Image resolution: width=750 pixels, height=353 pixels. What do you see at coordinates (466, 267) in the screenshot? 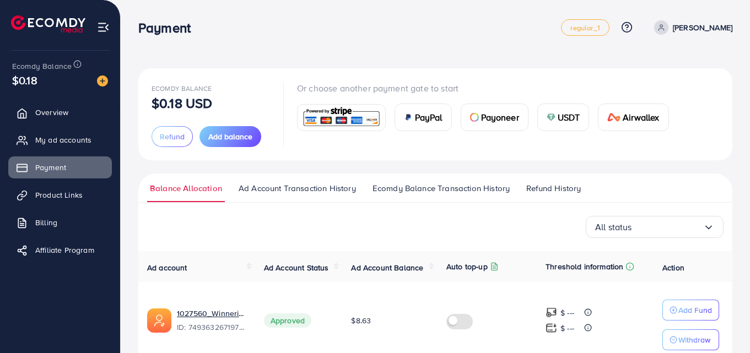
I see `p: Auto top-up` at bounding box center [466, 267].